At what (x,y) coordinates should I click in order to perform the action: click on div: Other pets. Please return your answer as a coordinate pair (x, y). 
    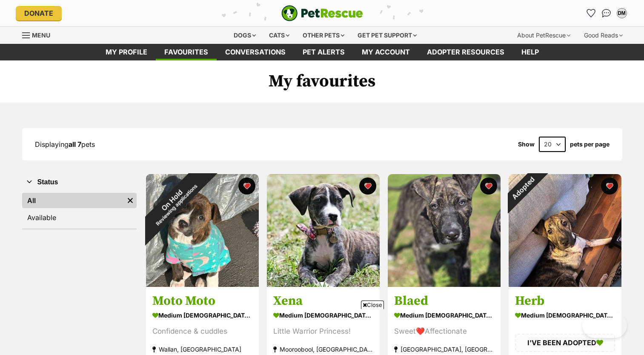
    Looking at the image, I should click on (324, 35).